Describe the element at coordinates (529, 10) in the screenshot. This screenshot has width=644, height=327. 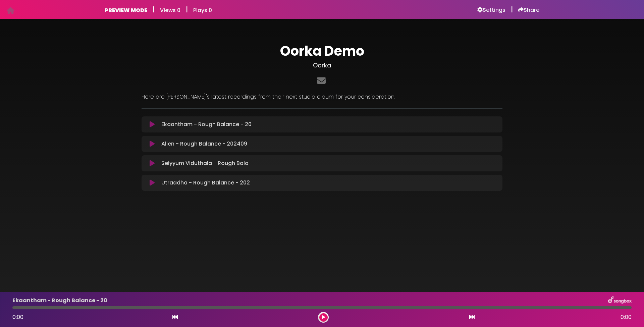
I see `h6: Share` at that location.